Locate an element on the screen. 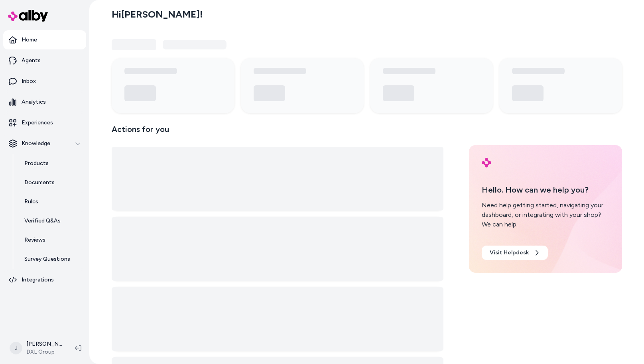 The height and width of the screenshot is (364, 644). a: Reviews is located at coordinates (51, 240).